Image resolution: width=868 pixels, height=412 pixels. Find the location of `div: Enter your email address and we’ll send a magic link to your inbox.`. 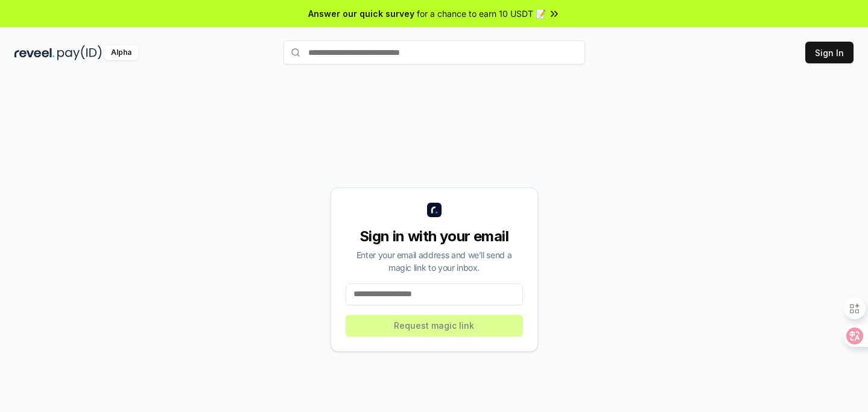

div: Enter your email address and we’ll send a magic link to your inbox. is located at coordinates (434, 261).